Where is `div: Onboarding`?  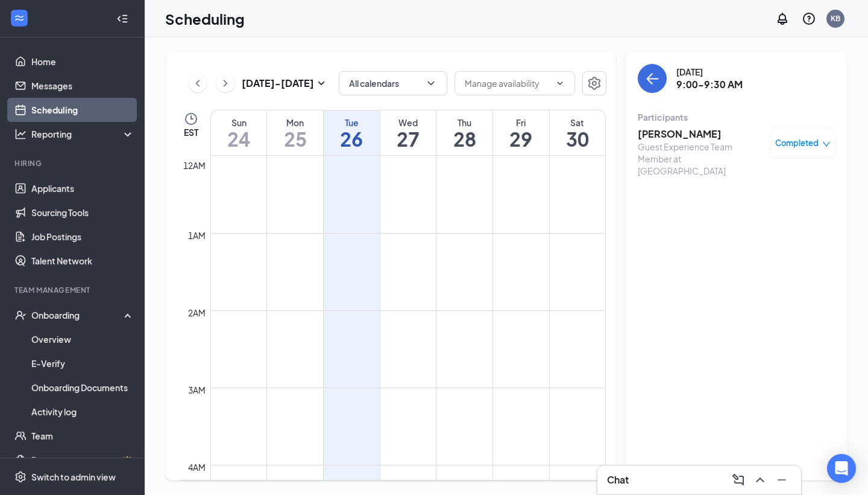
div: Onboarding is located at coordinates (78, 315).